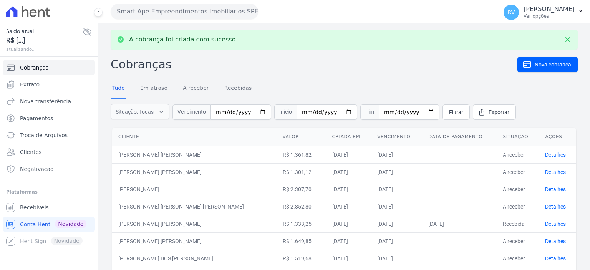 Image resolution: width=590 pixels, height=270 pixels. What do you see at coordinates (118, 89) in the screenshot?
I see `a: Tudo` at bounding box center [118, 89].